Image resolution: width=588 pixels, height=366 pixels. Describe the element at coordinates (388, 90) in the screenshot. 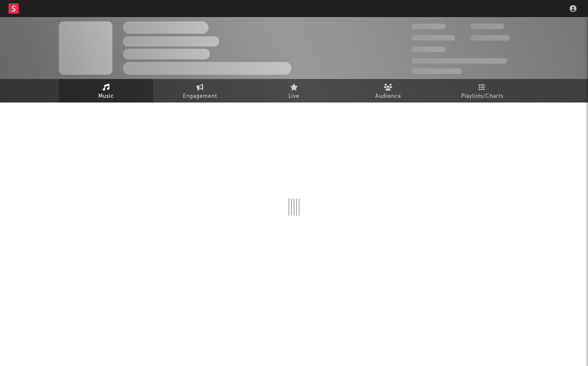

I see `a: Audience` at that location.